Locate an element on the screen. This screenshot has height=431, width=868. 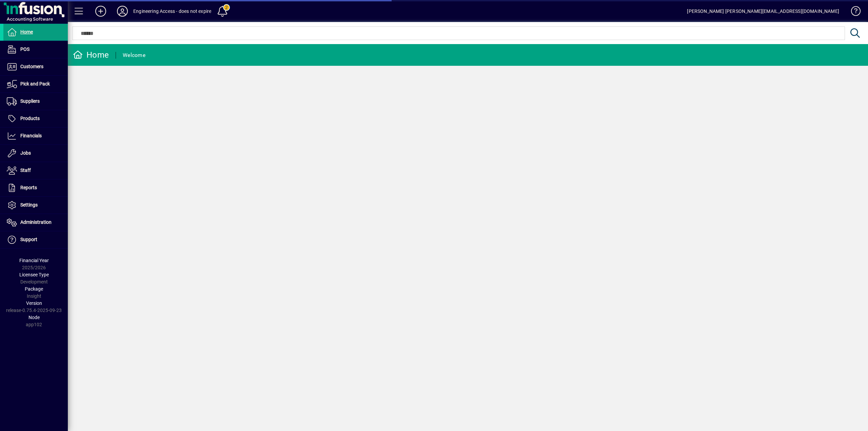
a: Support is located at coordinates (35, 240).